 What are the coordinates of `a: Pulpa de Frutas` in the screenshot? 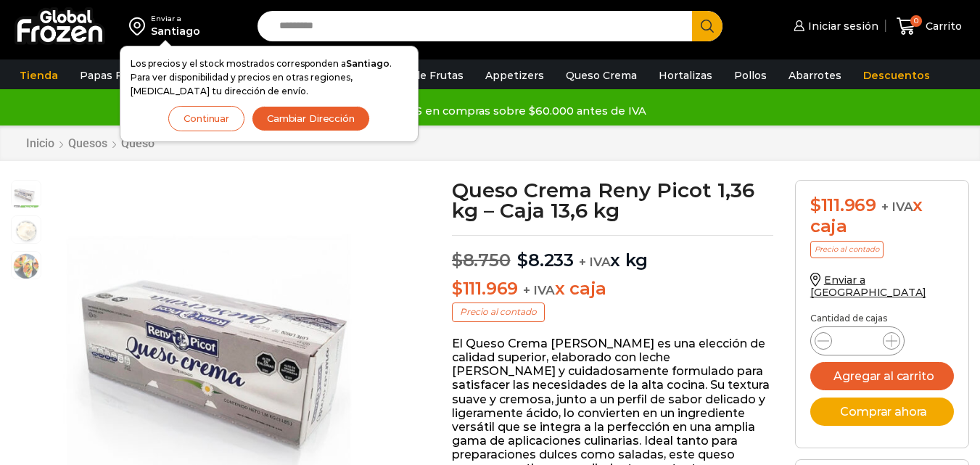 It's located at (421, 76).